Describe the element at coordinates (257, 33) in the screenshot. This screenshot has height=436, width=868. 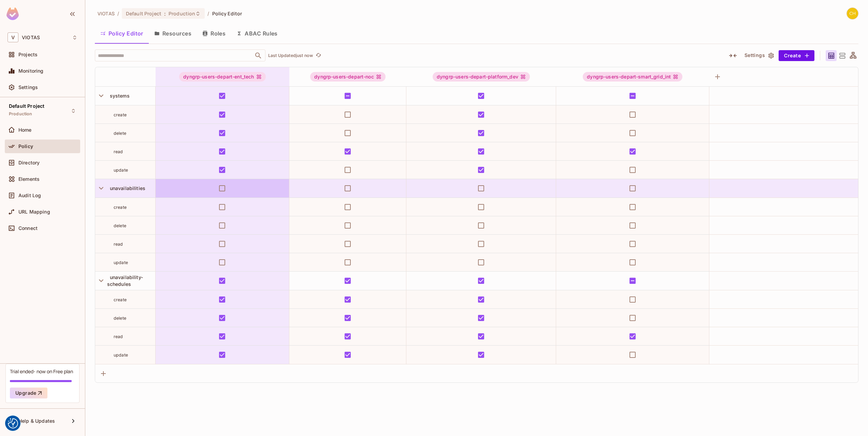
I see `button: ABAC Rules` at that location.